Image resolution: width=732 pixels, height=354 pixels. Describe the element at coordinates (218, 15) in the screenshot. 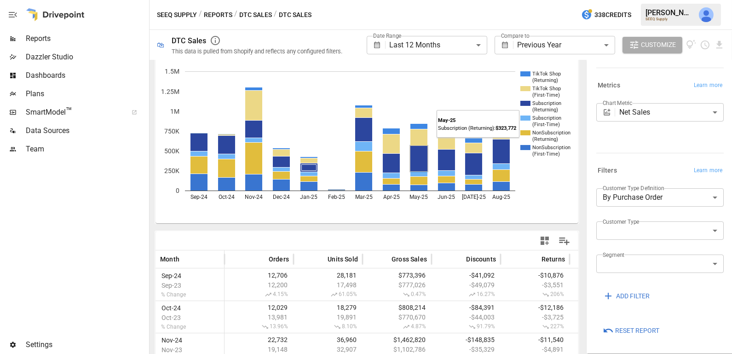

I see `button: Reports` at that location.